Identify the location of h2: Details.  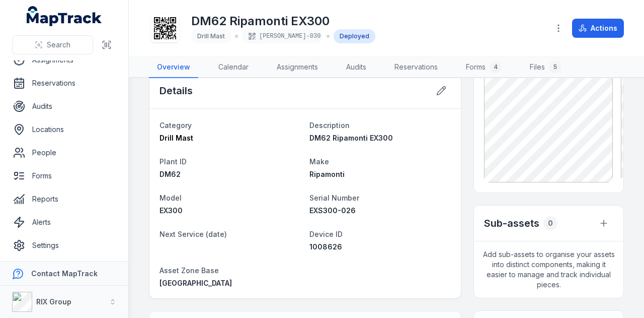
(176, 91).